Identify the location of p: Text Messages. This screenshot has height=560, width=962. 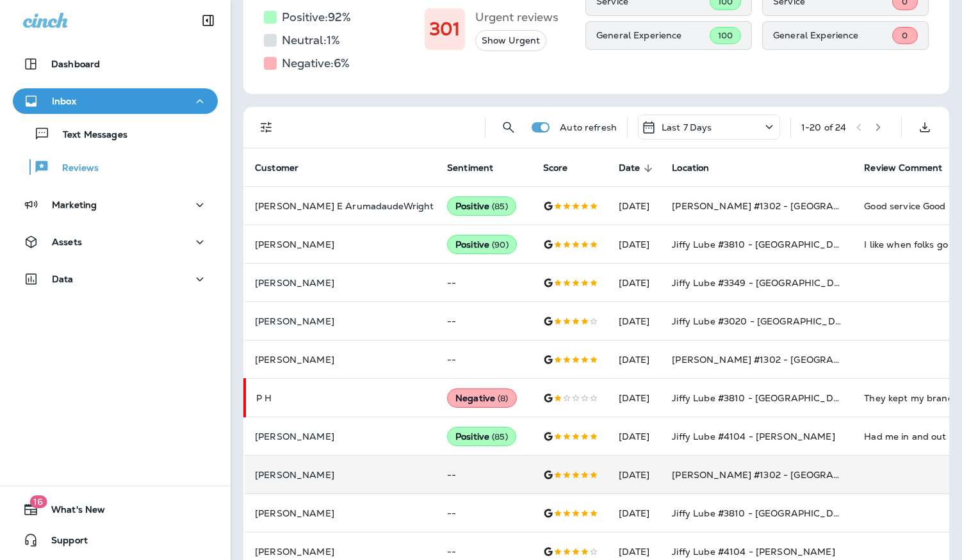
(88, 135).